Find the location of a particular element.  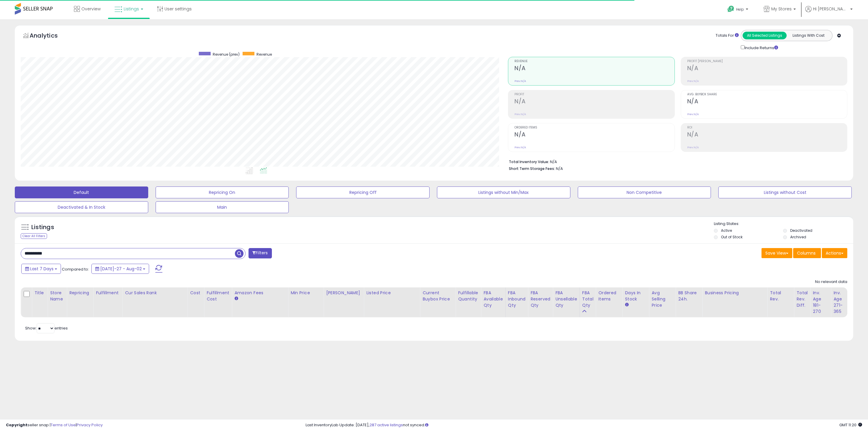

b: Short Term Storage Fees: is located at coordinates (532, 168).